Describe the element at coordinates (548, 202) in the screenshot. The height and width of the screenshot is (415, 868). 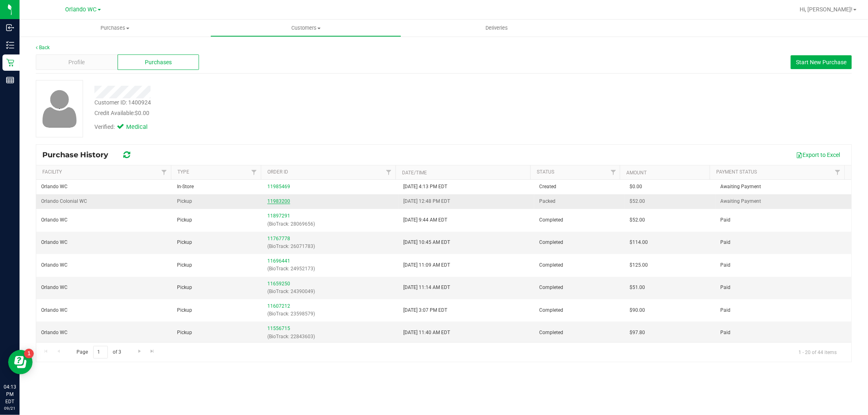
I see `span: Packed` at that location.